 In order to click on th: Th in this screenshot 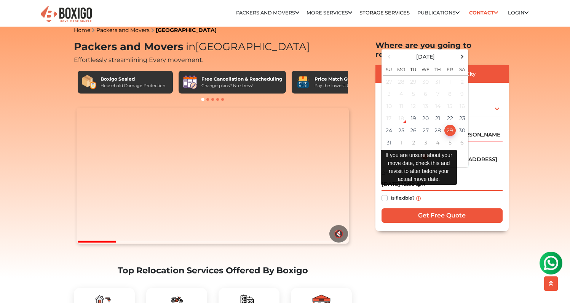, I will do `click(438, 69)`.